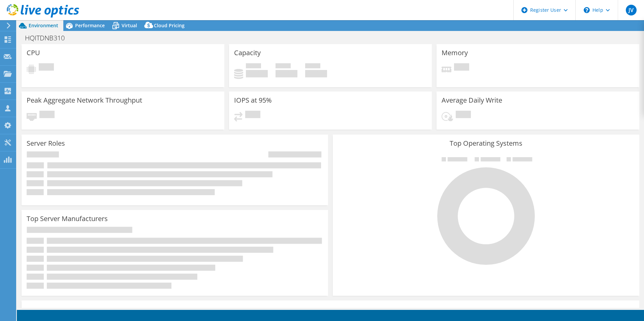 The width and height of the screenshot is (644, 321). Describe the element at coordinates (247, 53) in the screenshot. I see `h3: Capacity` at that location.